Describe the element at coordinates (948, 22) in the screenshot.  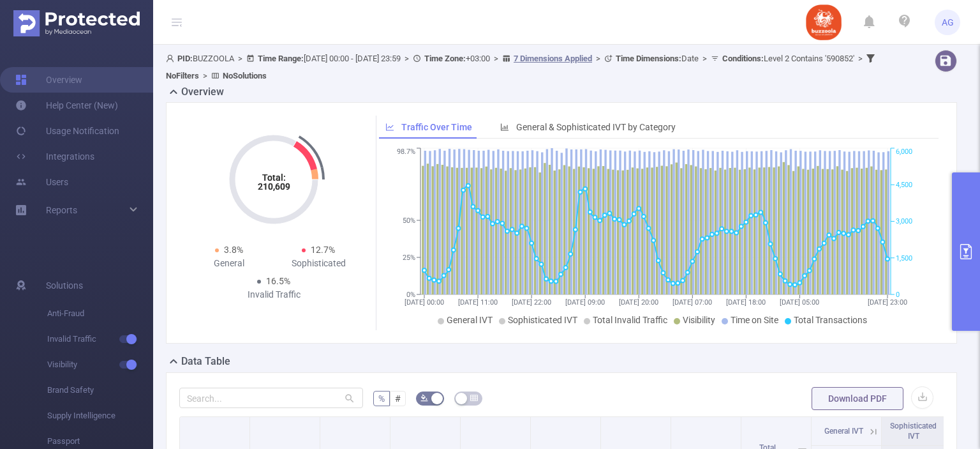
I see `span: AG` at that location.